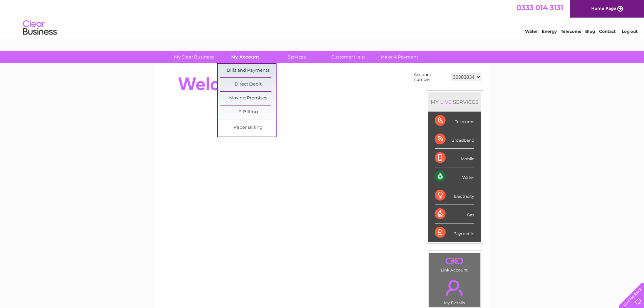 This screenshot has width=644, height=308. Describe the element at coordinates (296, 57) in the screenshot. I see `a: Services` at that location.